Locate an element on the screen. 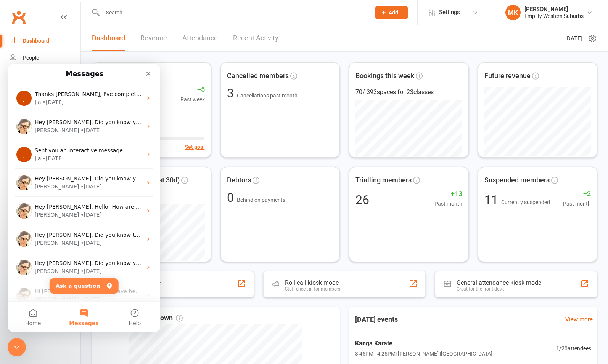  button: Set goal is located at coordinates (195, 147).